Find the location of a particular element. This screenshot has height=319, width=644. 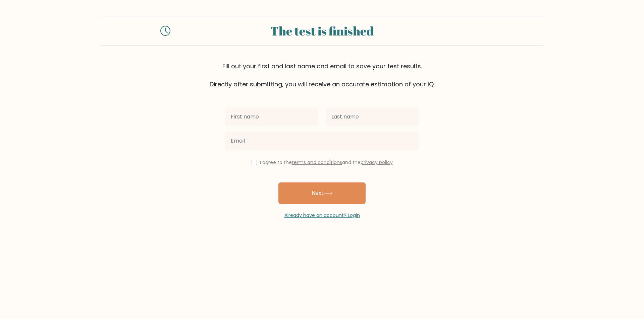

input: Email is located at coordinates (322, 141).